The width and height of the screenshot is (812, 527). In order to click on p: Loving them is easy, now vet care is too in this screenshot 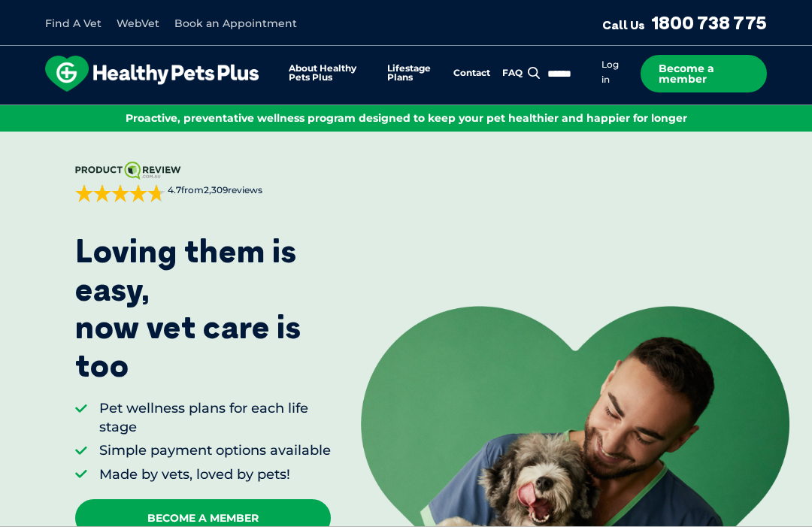, I will do `click(203, 308)`.